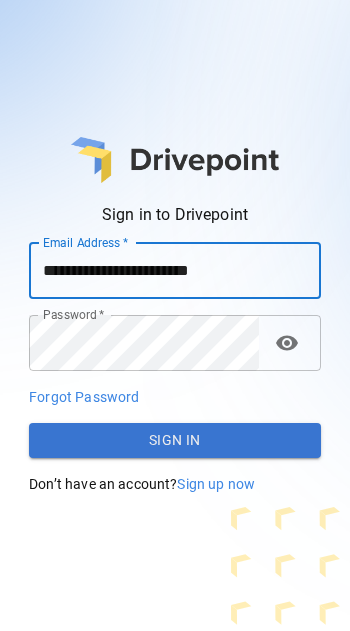  I want to click on p: Sign in to Drivepoint, so click(175, 215).